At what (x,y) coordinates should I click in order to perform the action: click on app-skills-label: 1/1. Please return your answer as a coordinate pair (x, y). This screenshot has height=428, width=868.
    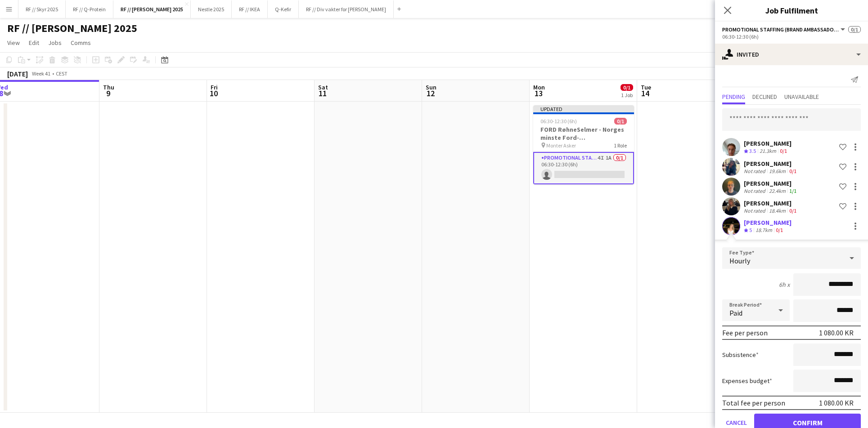
    Looking at the image, I should click on (793, 190).